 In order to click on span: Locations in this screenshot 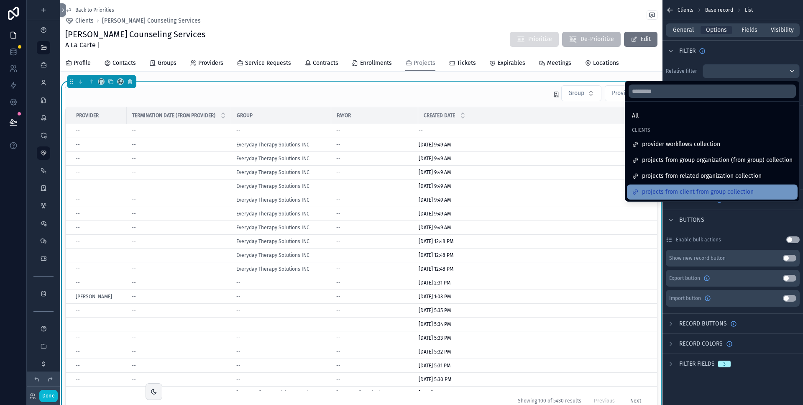, I will do `click(606, 63)`.